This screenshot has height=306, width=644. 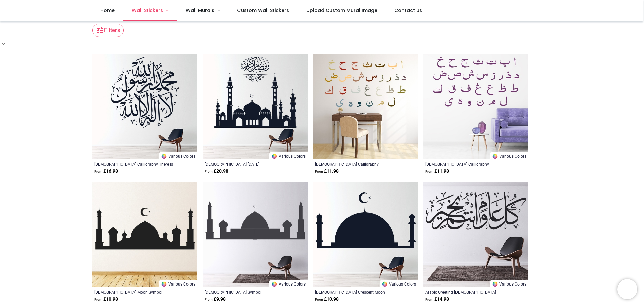 What do you see at coordinates (215, 299) in the screenshot?
I see `strong: £ 9.98` at bounding box center [215, 299].